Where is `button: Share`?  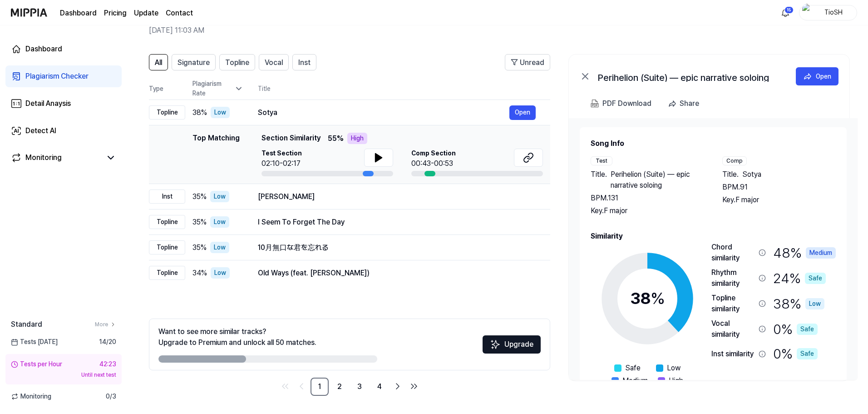 button: Share is located at coordinates (685, 104).